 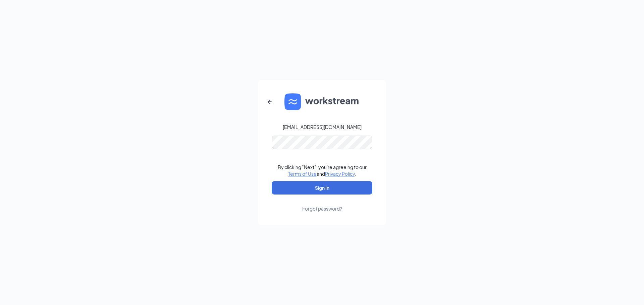 I want to click on div: Forgot password?, so click(x=322, y=209).